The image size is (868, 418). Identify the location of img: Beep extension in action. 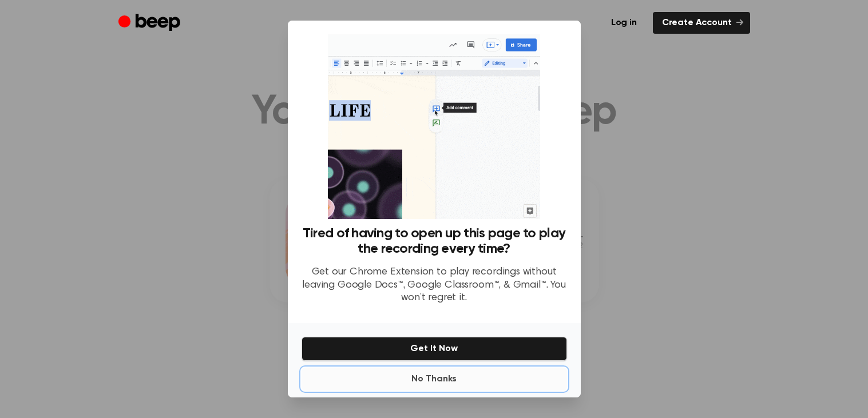
(434, 126).